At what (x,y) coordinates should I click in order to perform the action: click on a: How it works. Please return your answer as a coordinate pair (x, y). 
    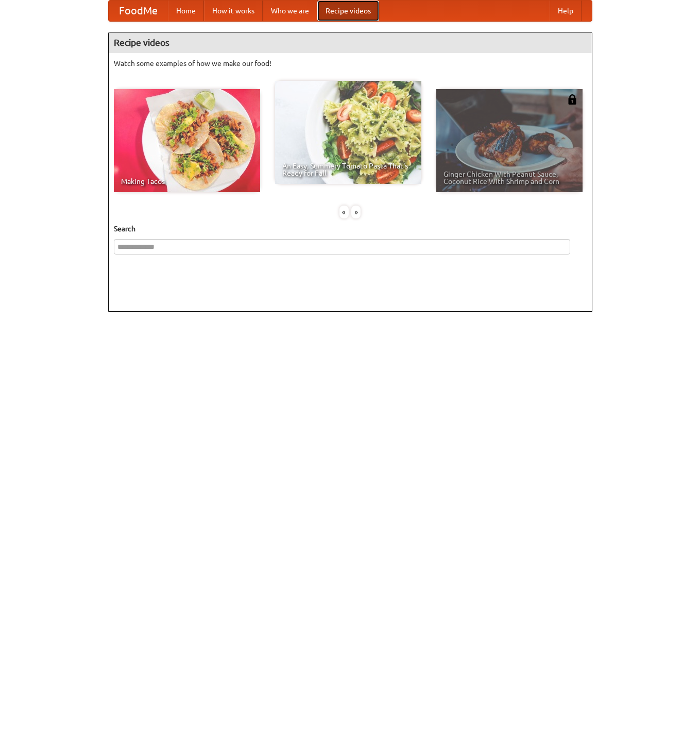
    Looking at the image, I should click on (233, 11).